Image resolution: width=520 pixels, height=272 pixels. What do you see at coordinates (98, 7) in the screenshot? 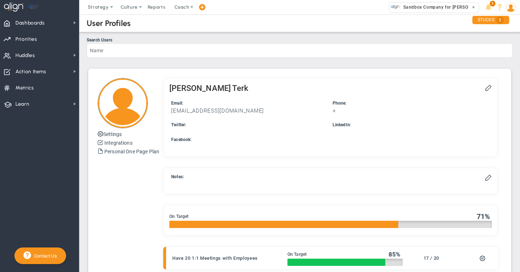
I see `span: Strategy` at bounding box center [98, 7].